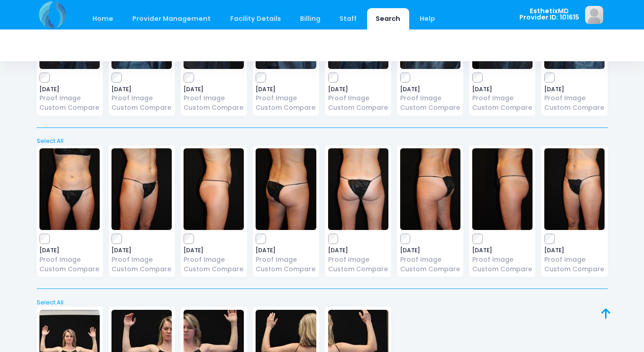 This screenshot has width=644, height=352. Describe the element at coordinates (172, 18) in the screenshot. I see `a: Provider Management` at that location.